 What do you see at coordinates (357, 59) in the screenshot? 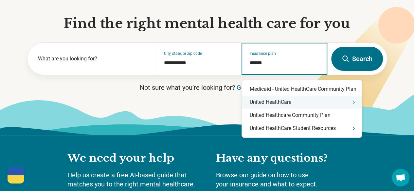
I see `button: Search` at bounding box center [357, 59].